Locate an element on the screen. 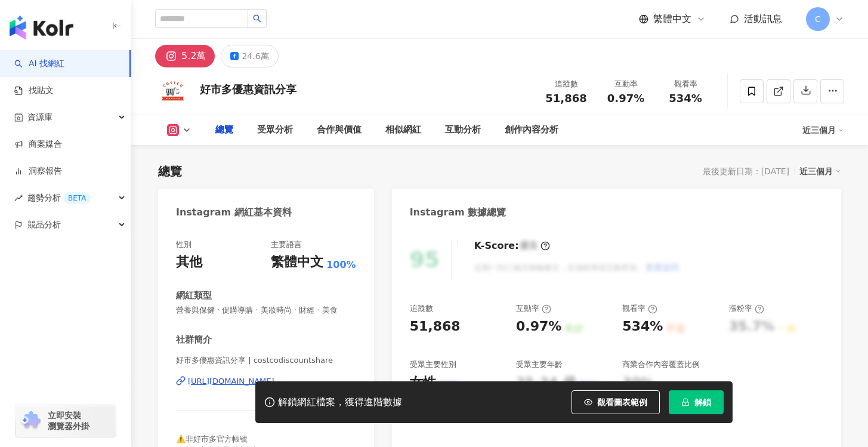 Image resolution: width=868 pixels, height=447 pixels. div: 534% is located at coordinates (643, 326).